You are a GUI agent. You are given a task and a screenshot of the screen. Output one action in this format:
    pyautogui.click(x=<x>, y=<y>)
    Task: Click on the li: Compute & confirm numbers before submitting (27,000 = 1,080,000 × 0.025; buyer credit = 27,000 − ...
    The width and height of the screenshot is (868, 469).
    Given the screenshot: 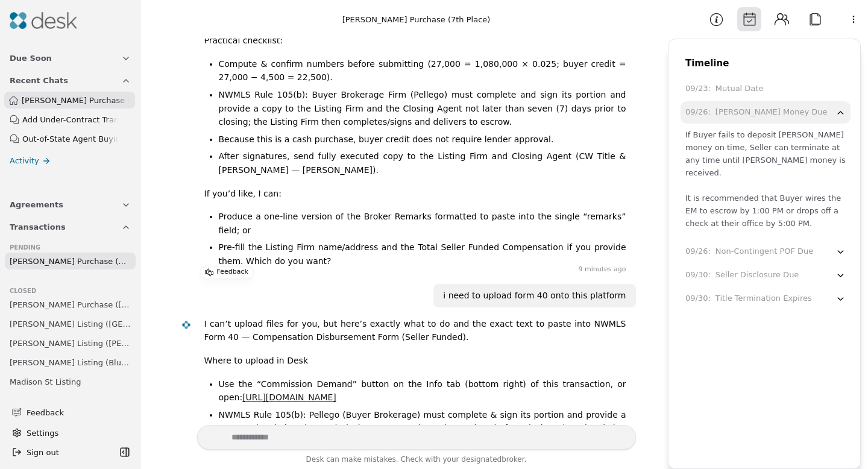 What is the action you would take?
    pyautogui.click(x=422, y=71)
    